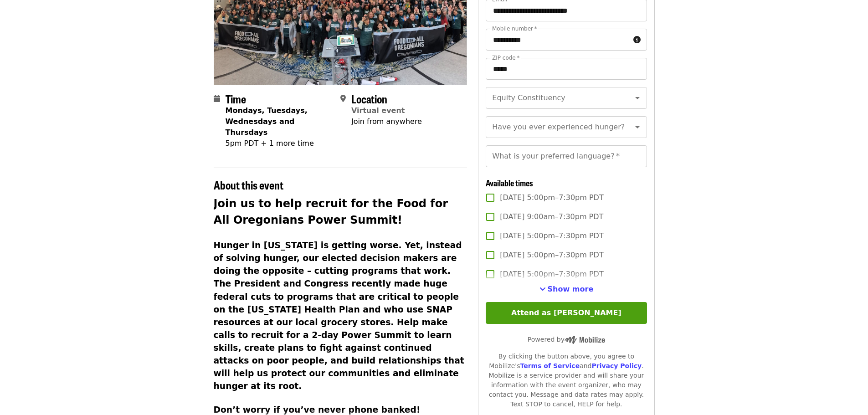 The width and height of the screenshot is (868, 415). What do you see at coordinates (558, 40) in the screenshot?
I see `input: Mobile number` at bounding box center [558, 40].